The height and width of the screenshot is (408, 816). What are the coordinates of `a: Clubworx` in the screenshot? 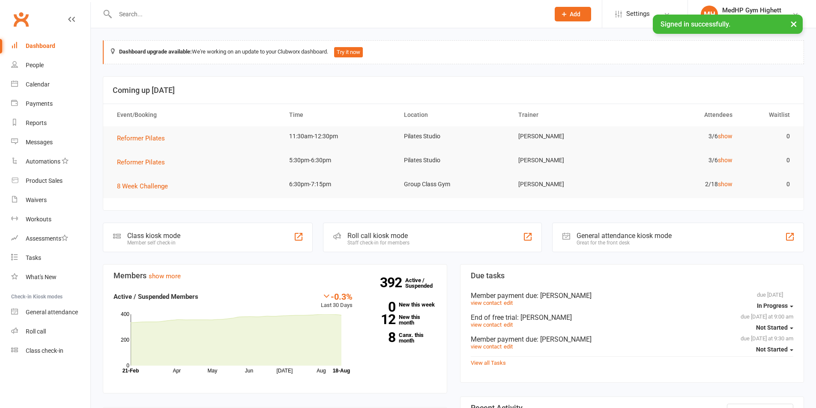 It's located at (21, 19).